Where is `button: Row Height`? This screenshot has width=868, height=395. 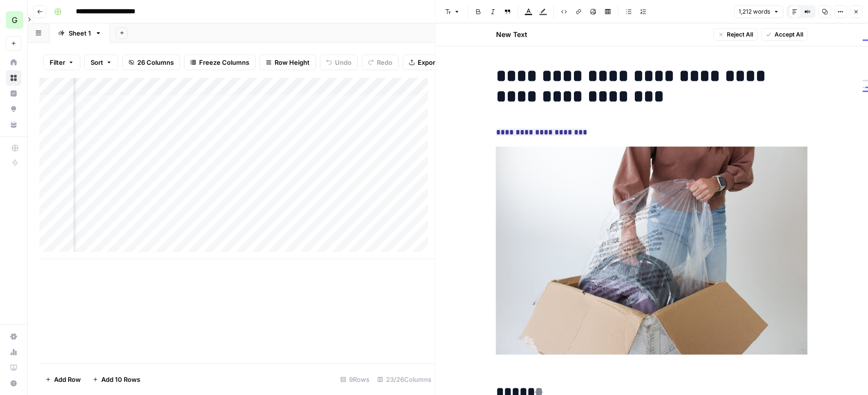 button: Row Height is located at coordinates (288, 62).